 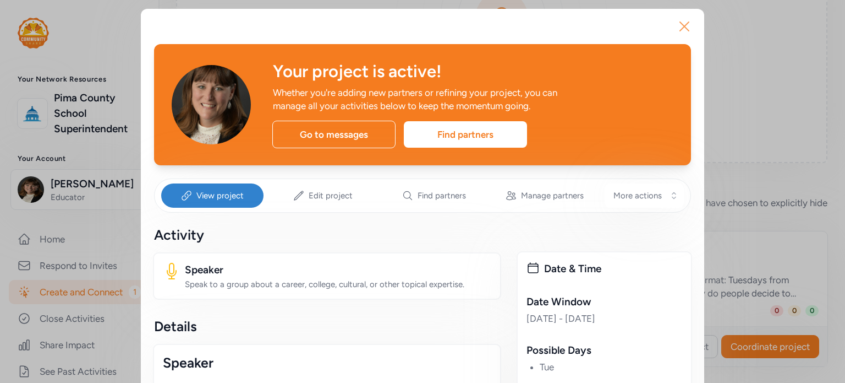 I want to click on div: Whether you're adding new partners or refining your project, you can manage all your activities b..., so click(x=432, y=99).